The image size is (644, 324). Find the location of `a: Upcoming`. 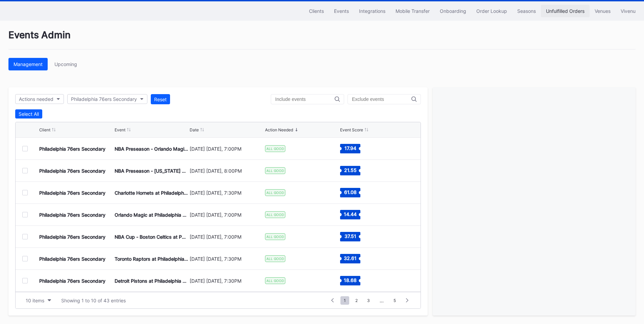

a: Upcoming is located at coordinates (66, 64).